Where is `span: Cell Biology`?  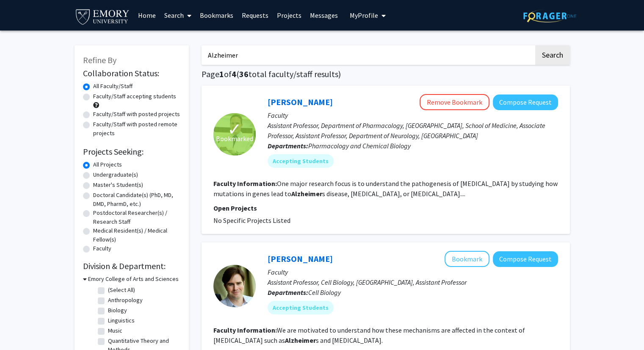 span: Cell Biology is located at coordinates (324, 292).